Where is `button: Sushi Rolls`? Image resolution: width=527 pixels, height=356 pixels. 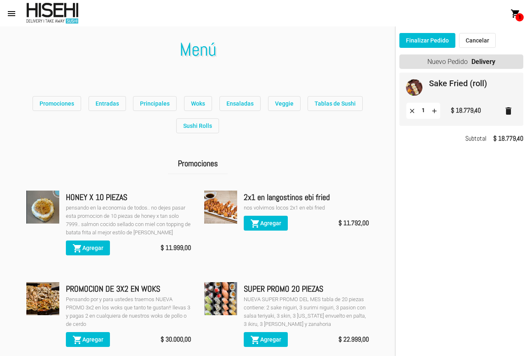 button: Sushi Rolls is located at coordinates (198, 126).